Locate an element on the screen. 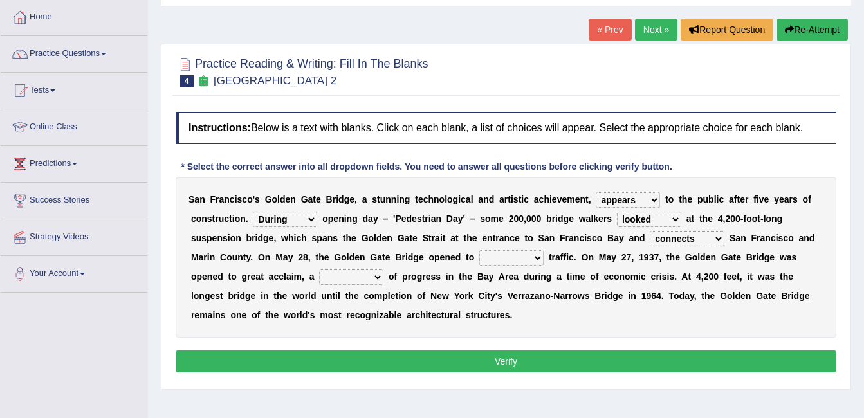  span: 4 is located at coordinates (186, 81).